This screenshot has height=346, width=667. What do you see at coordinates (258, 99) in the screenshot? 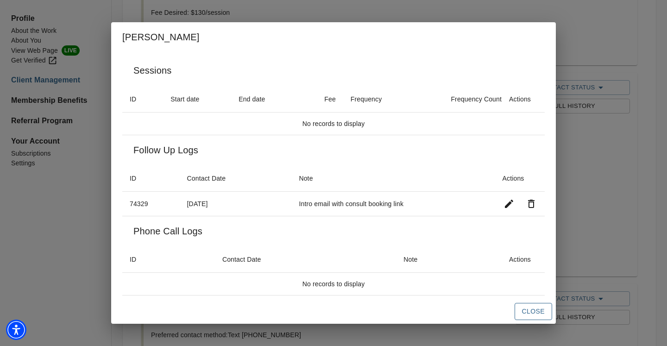
I see `span: End date` at bounding box center [258, 99].